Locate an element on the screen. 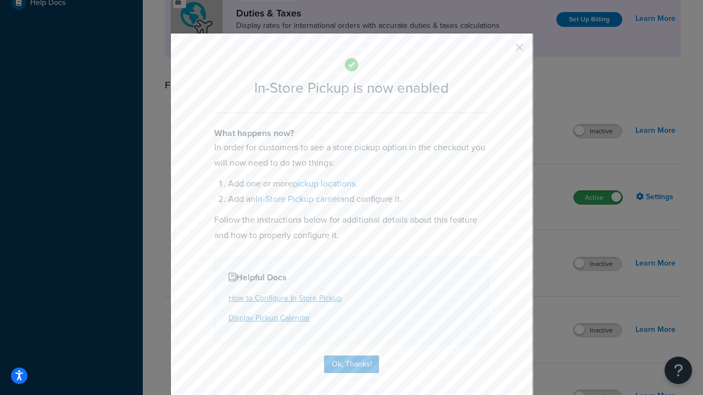  h4: Helpful Docs is located at coordinates (351, 278).